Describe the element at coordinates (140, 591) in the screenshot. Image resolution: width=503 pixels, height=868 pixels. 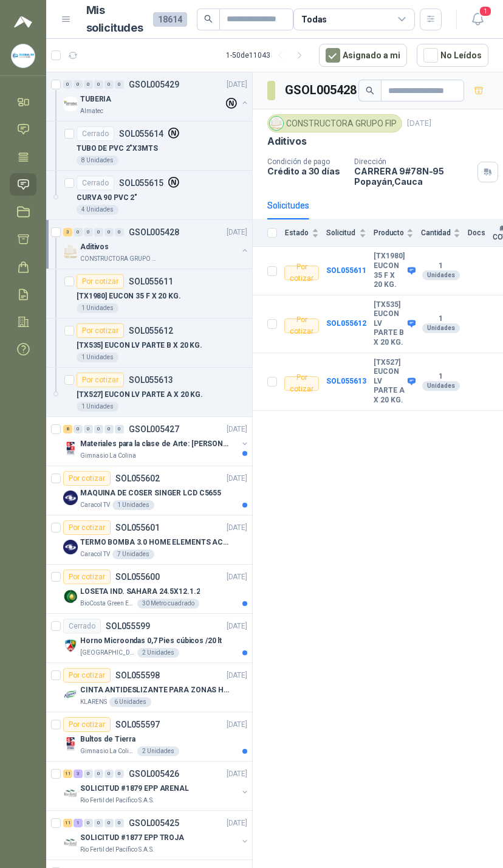
I see `p: LOSETA IND. SAHARA 24.5X12.1.2` at that location.